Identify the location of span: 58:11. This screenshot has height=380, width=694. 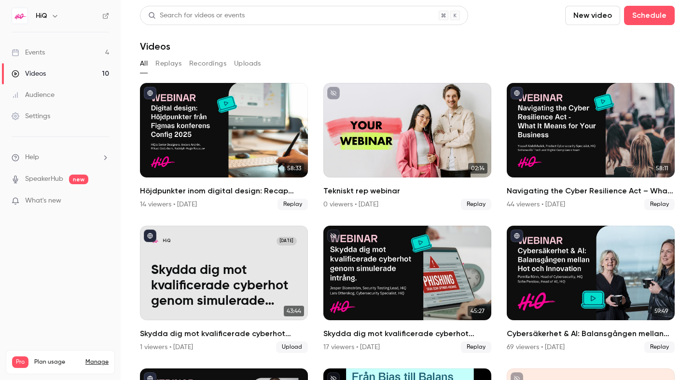
(662, 168).